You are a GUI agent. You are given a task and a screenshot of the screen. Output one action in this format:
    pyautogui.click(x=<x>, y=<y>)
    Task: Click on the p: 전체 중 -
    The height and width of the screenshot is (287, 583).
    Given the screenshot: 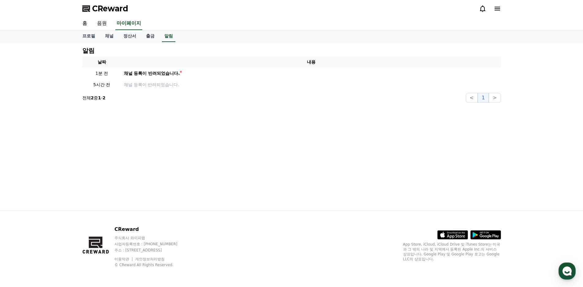 What is the action you would take?
    pyautogui.click(x=94, y=98)
    